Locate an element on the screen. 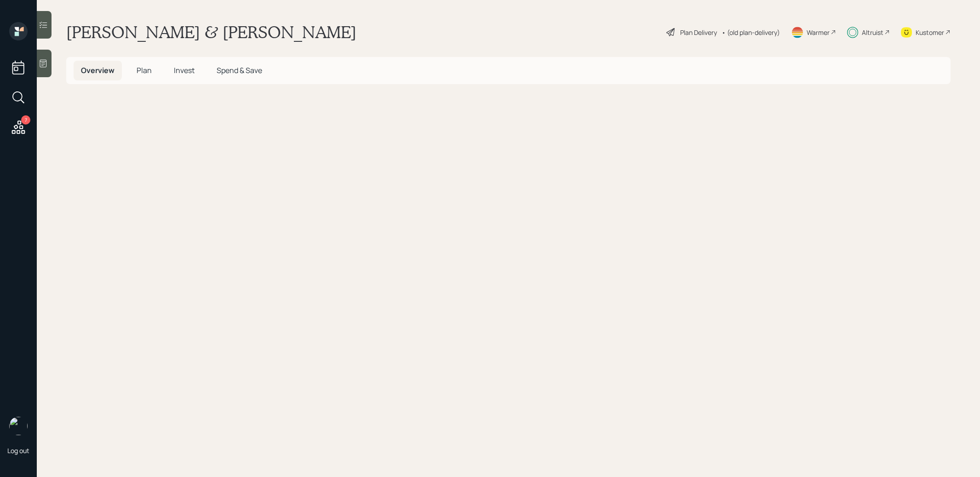 The width and height of the screenshot is (980, 477). span: Spend & Save is located at coordinates (239, 70).